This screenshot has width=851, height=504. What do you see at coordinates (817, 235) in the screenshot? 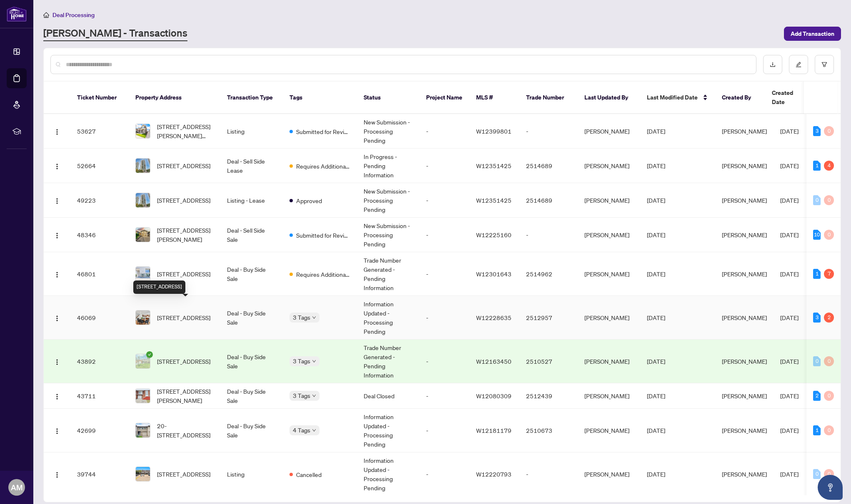
I see `div: 10` at bounding box center [817, 235].